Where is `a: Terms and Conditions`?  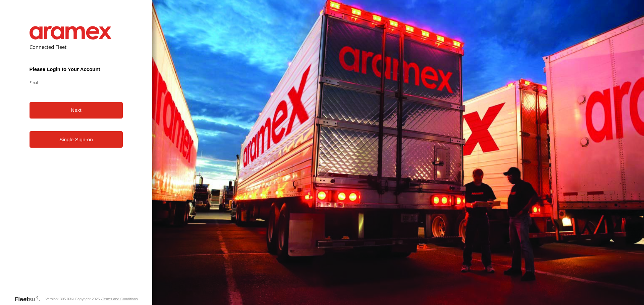 a: Terms and Conditions is located at coordinates (120, 299).